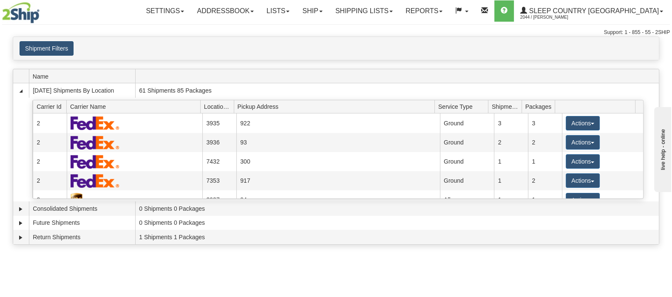  Describe the element at coordinates (463, 106) in the screenshot. I see `span: Service Type` at that location.